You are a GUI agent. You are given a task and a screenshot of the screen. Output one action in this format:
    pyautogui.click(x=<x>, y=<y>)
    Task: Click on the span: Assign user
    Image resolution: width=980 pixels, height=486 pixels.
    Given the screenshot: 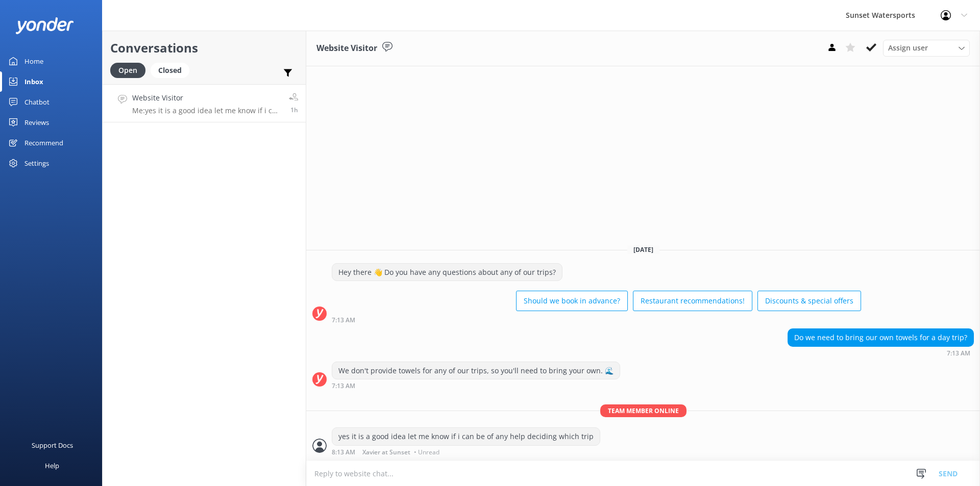 What is the action you would take?
    pyautogui.click(x=908, y=48)
    